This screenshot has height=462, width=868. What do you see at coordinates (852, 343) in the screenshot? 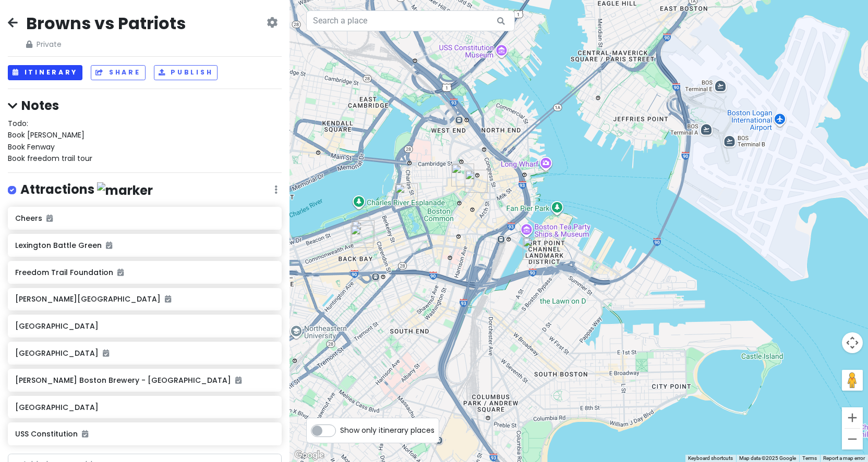
I see `button: Map camera controls` at bounding box center [852, 343].